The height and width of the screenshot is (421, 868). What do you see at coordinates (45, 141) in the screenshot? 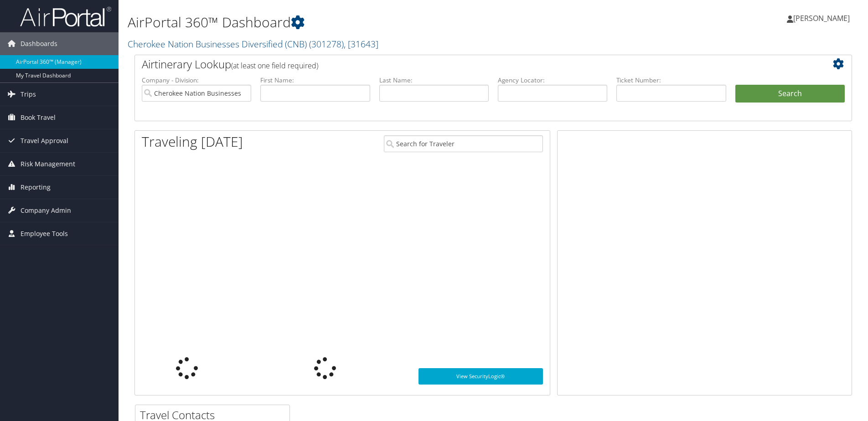
I see `span: Travel Approval` at bounding box center [45, 141].